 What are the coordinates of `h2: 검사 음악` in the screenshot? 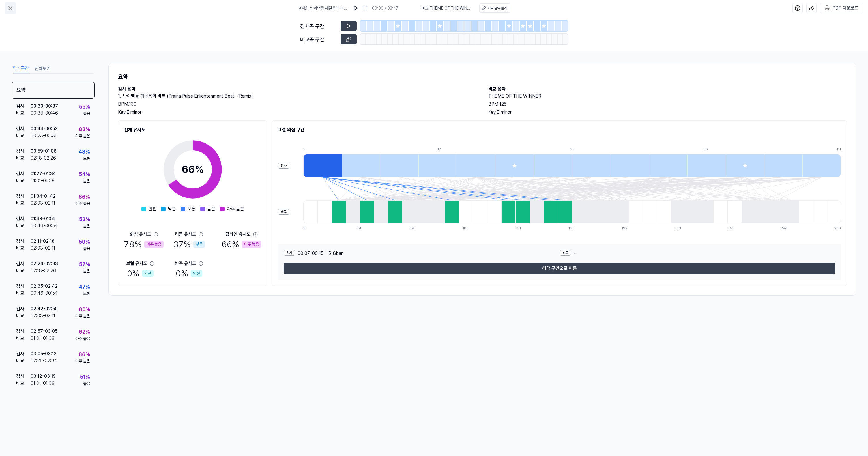 It's located at (297, 89).